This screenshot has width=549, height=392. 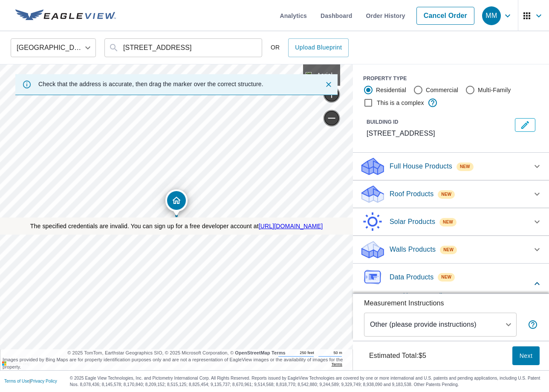 What do you see at coordinates (446, 16) in the screenshot?
I see `a: Cancel Order` at bounding box center [446, 16].